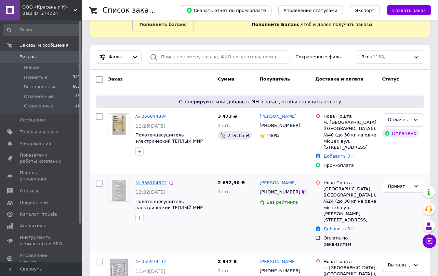  What do you see at coordinates (350, 166) in the screenshot?
I see `div: Пром-оплата` at bounding box center [350, 166].